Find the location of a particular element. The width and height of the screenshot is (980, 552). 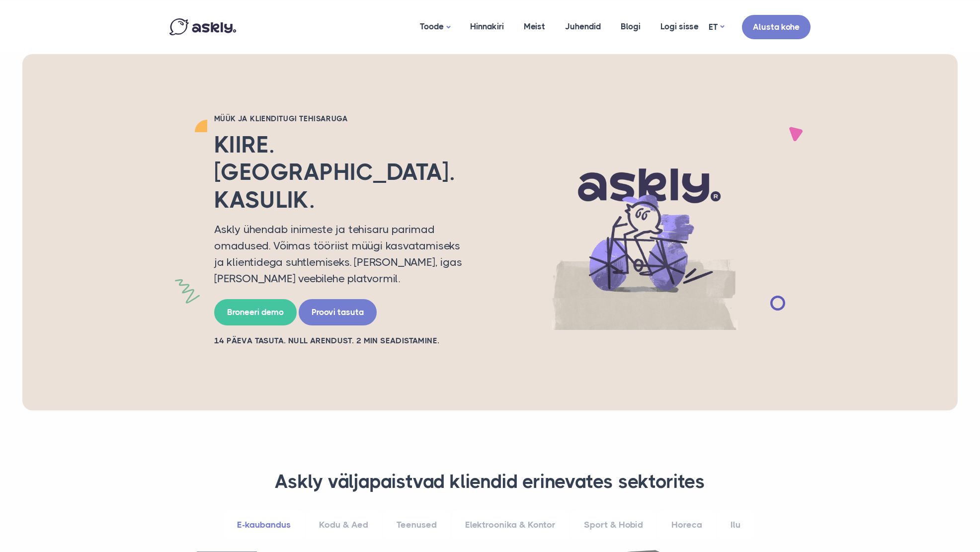

a: Elektroonika & Kontor is located at coordinates (510, 525).